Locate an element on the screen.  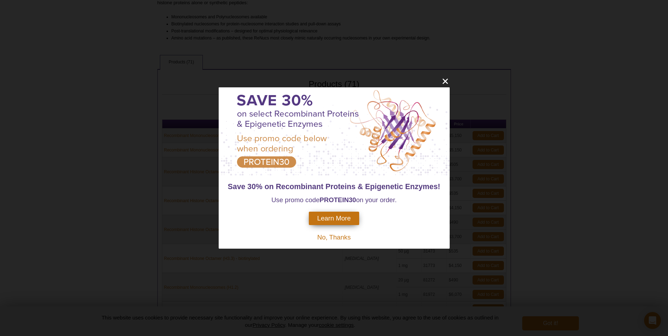
strong: PROTEIN30 is located at coordinates (338, 200).